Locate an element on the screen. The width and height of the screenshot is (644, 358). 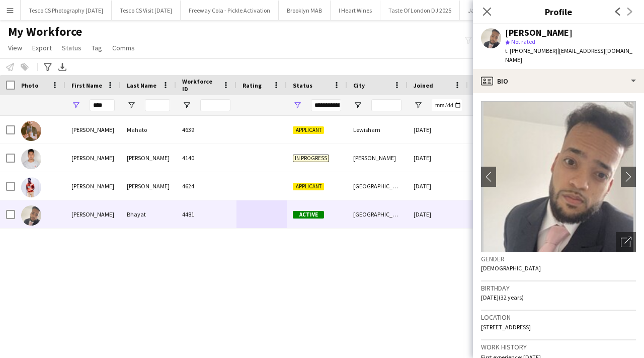
button: I Heart Wines is located at coordinates (355, 10).